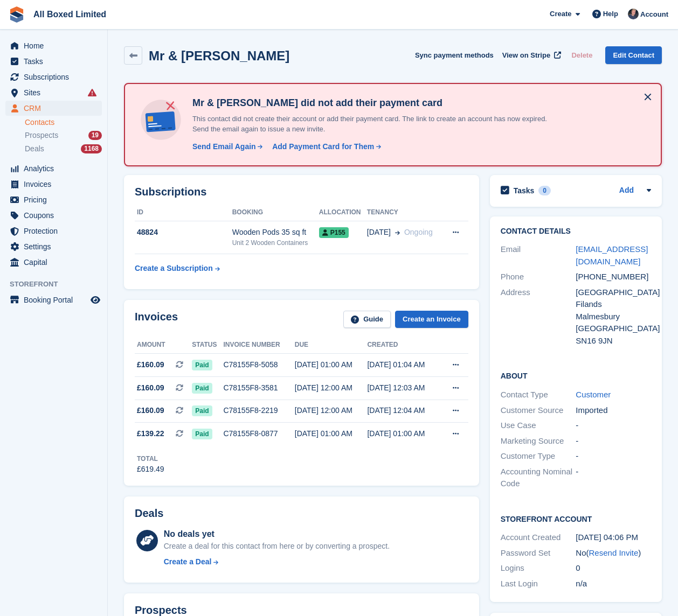  I want to click on a: Create a Deal, so click(276, 562).